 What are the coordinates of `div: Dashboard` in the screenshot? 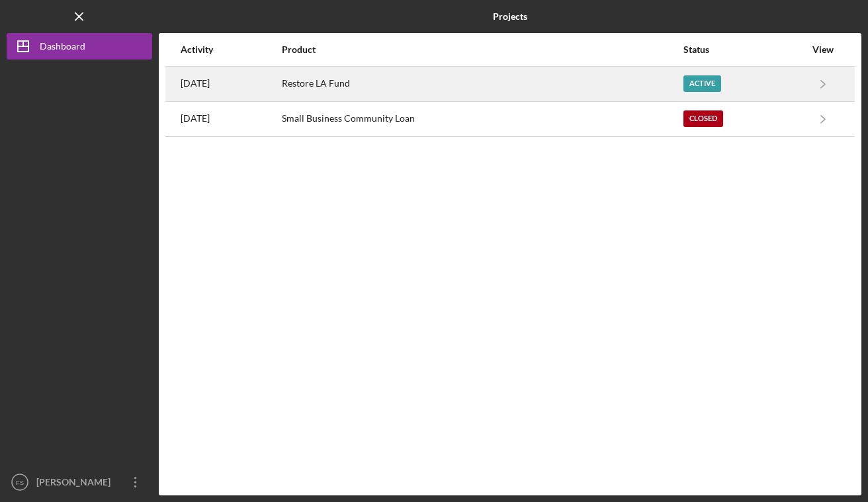 It's located at (62, 47).